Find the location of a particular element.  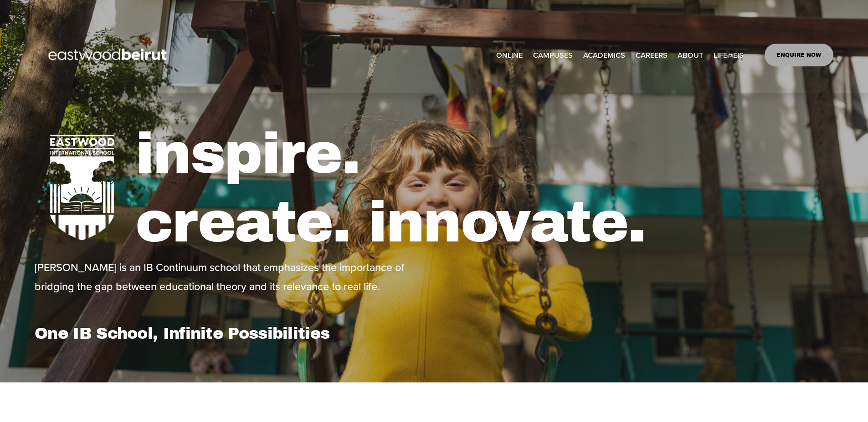

h1: inspire. create. innovate. is located at coordinates (484, 188).